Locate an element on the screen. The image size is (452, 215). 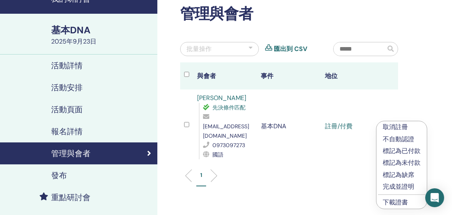
font: 發布 is located at coordinates (59, 176).